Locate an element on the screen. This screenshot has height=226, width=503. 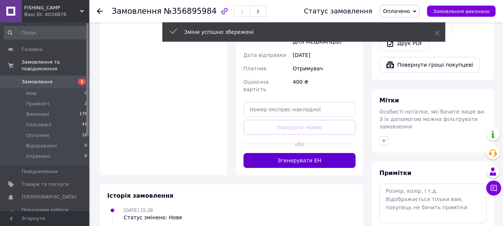
span: Отримані is located at coordinates (38, 157).